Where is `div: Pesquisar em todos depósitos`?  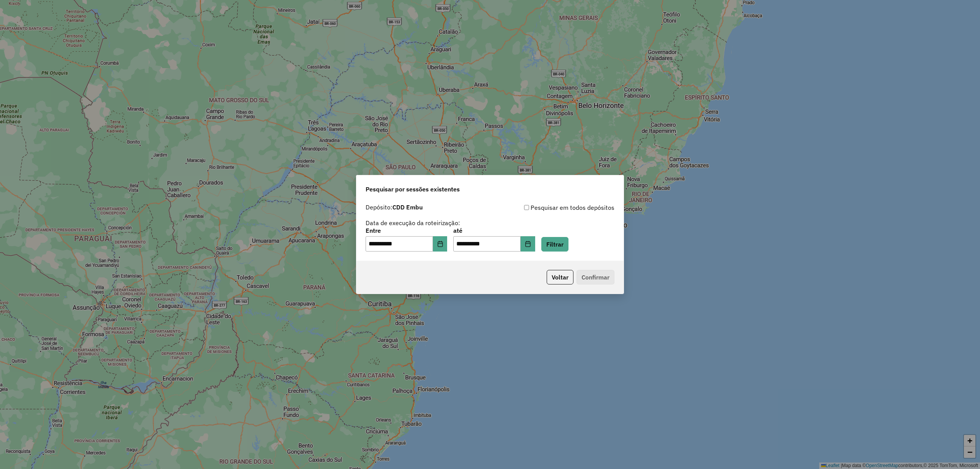
div: Pesquisar em todos depósitos is located at coordinates (552, 208).